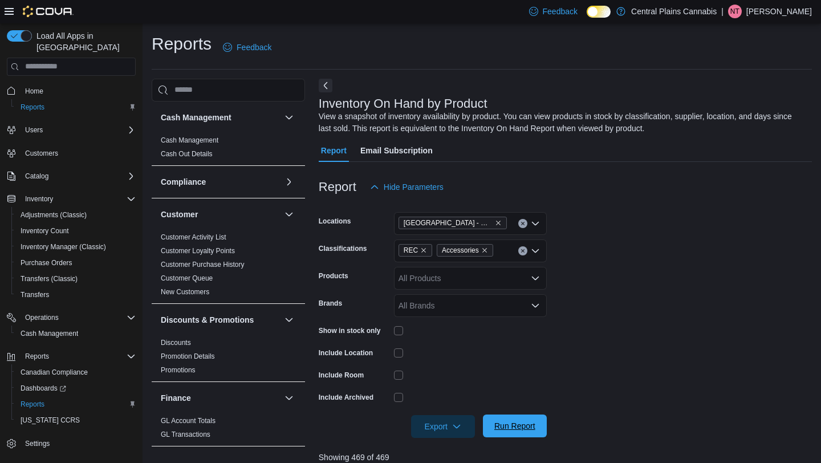 Image resolution: width=821 pixels, height=463 pixels. Describe the element at coordinates (498, 223) in the screenshot. I see `button: Remove Central Plains - REC from selection in this group` at that location.